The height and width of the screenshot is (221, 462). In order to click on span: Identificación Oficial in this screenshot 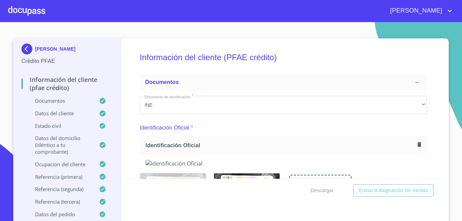, I will do `click(280, 145)`.